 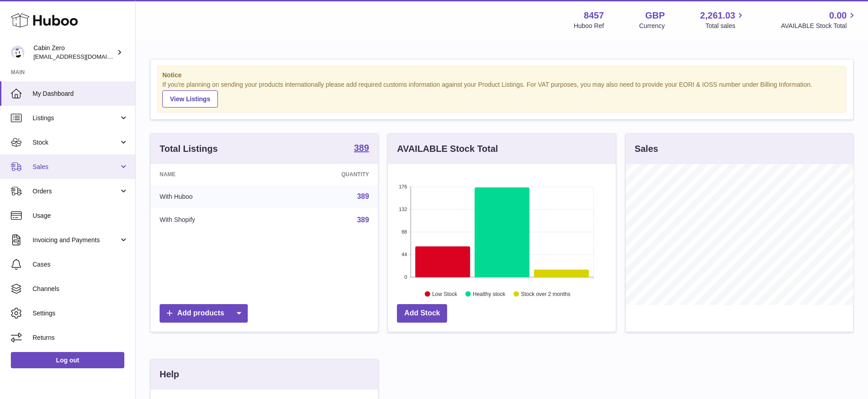 I want to click on text: 0, so click(x=406, y=277).